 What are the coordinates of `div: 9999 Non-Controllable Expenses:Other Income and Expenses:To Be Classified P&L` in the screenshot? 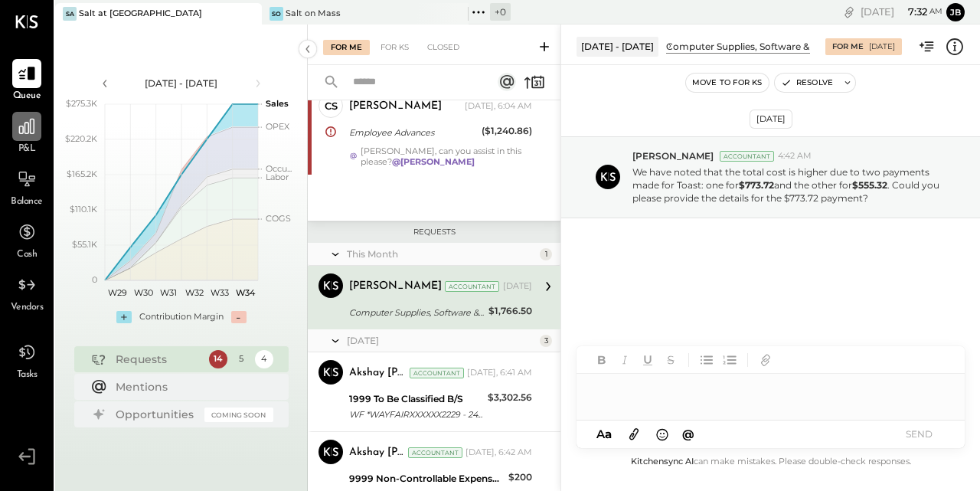 It's located at (426, 478).